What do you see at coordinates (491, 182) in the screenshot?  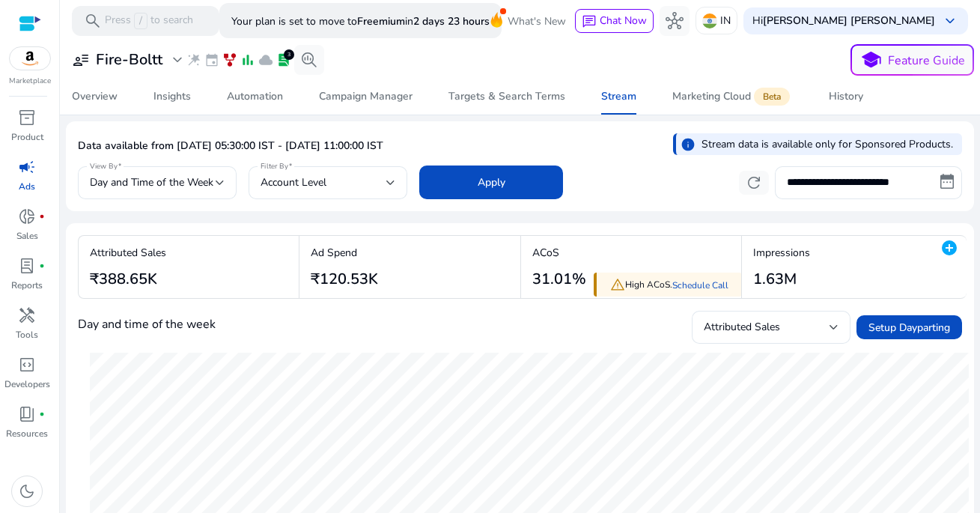 I see `span: Apply` at bounding box center [491, 182].